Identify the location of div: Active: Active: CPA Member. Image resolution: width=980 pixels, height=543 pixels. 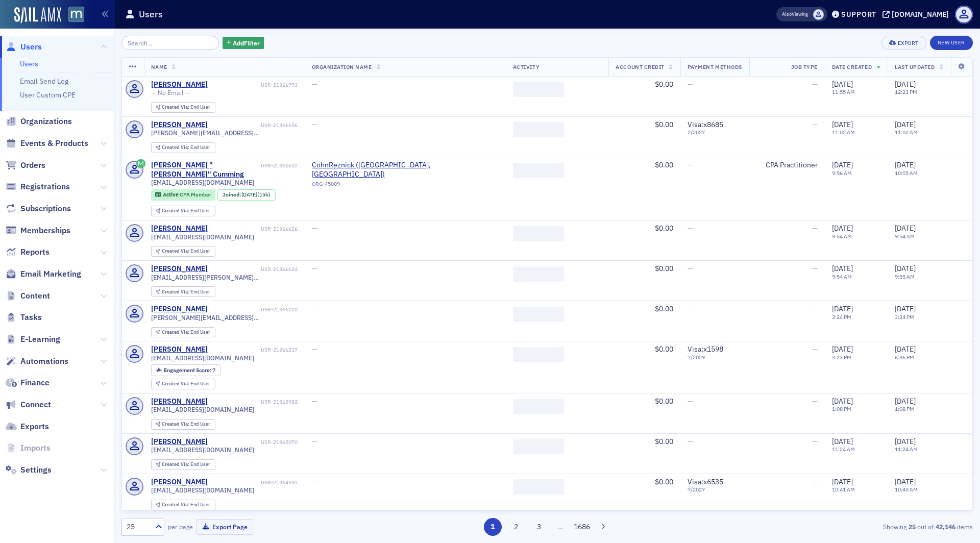
(183, 195).